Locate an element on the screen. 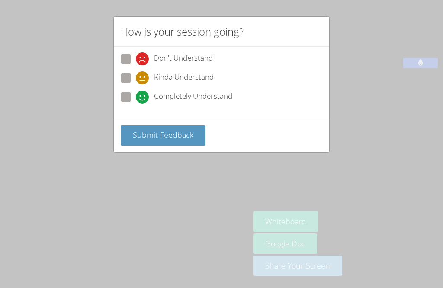  span: Don't Understand is located at coordinates (184, 59).